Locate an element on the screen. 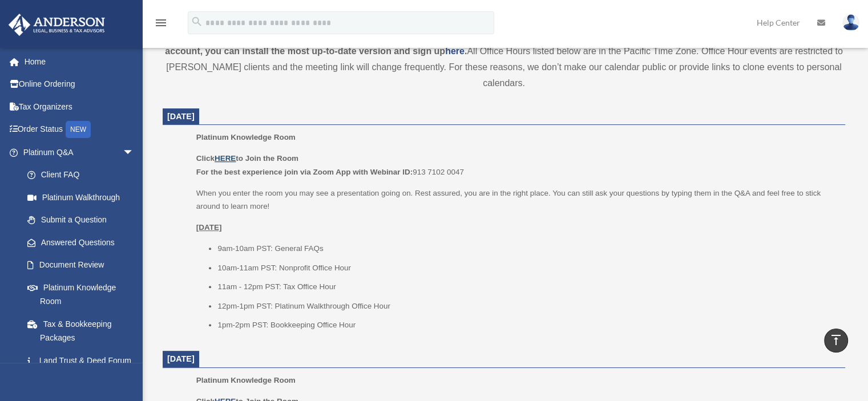 The image size is (868, 401). div: All Office Hours listed below are in the Pacific Time Zone. Office Hour events are restricted to ... is located at coordinates (504, 59).